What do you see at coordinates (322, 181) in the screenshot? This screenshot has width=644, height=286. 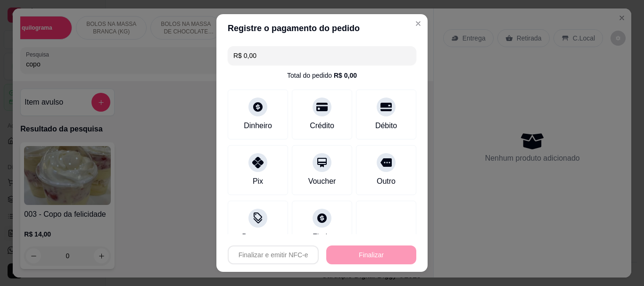 I see `div: Voucher` at bounding box center [322, 181].